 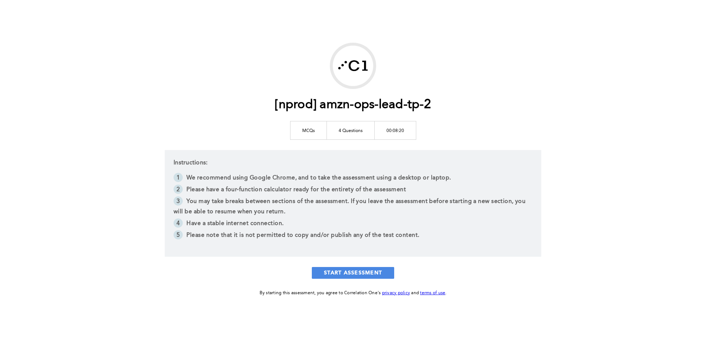 What do you see at coordinates (353, 203) in the screenshot?
I see `div: Instructions:` at bounding box center [353, 203].